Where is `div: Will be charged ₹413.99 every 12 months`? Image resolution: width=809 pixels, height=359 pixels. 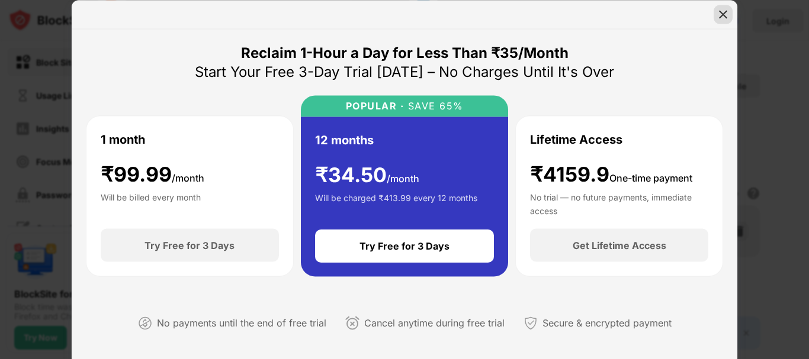
div: Will be charged ₹413.99 every 12 months is located at coordinates (396, 204).